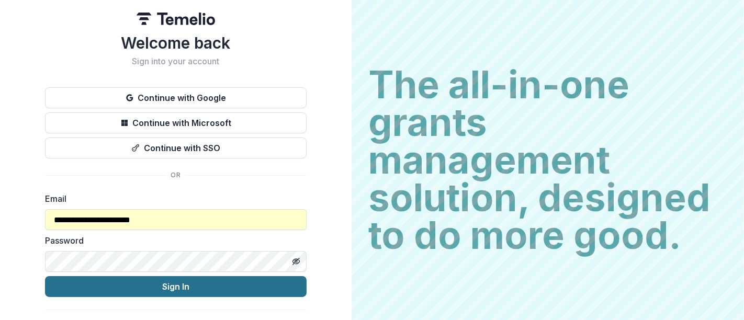 The height and width of the screenshot is (320, 744). What do you see at coordinates (176, 148) in the screenshot?
I see `button: Continue with SSO` at bounding box center [176, 148].